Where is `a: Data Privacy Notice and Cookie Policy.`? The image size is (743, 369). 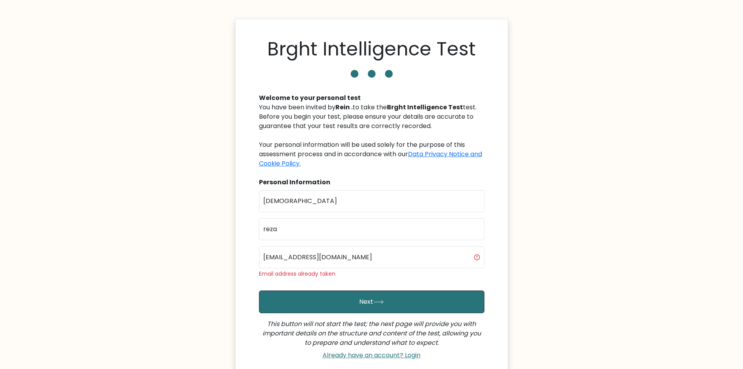 a: Data Privacy Notice and Cookie Policy. is located at coordinates (371, 158).